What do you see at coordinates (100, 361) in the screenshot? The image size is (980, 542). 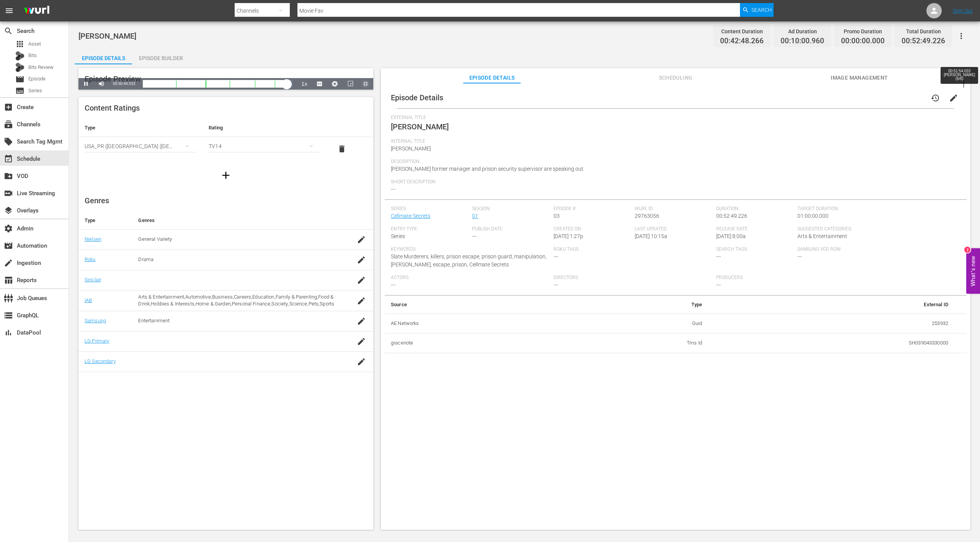 I see `a: LG Secondary` at bounding box center [100, 361].